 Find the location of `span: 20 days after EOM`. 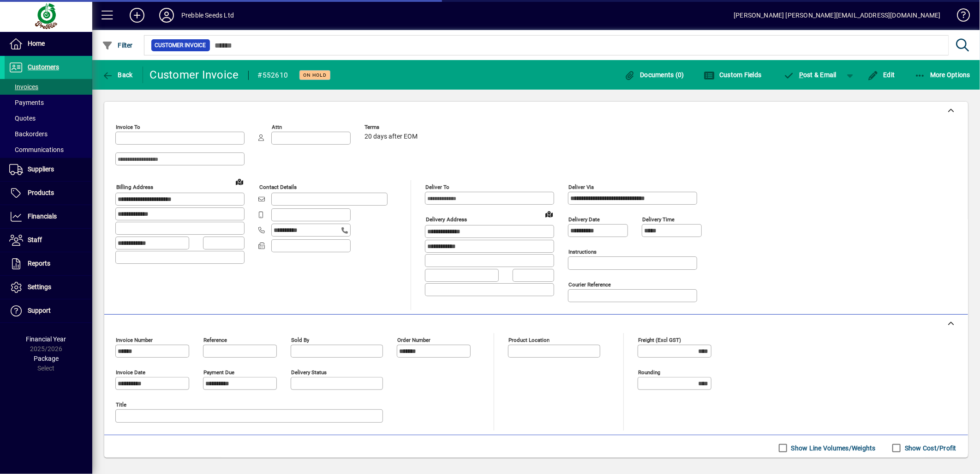

span: 20 days after EOM is located at coordinates (391, 136).